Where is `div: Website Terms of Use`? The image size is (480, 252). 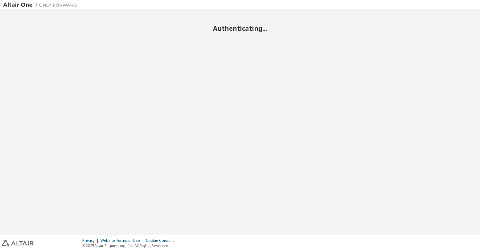 div: Website Terms of Use is located at coordinates (123, 241).